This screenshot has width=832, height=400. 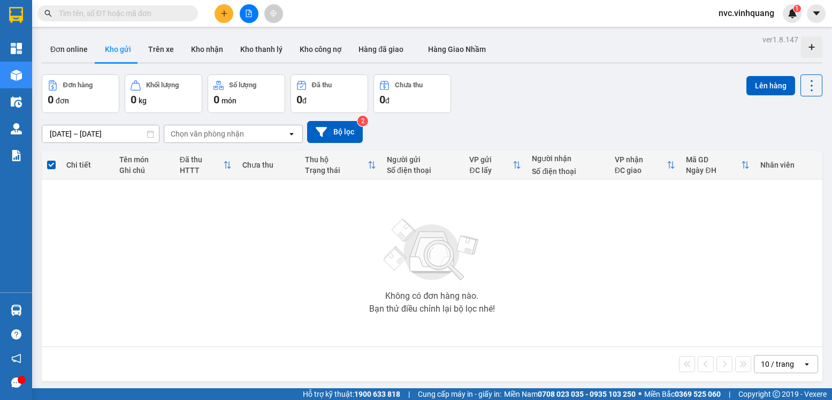 What do you see at coordinates (144, 170) in the screenshot?
I see `div: Ghi chú` at bounding box center [144, 170].